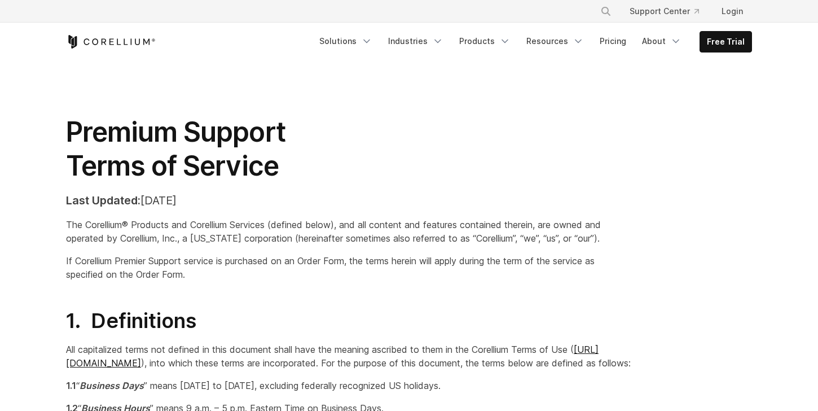  Describe the element at coordinates (664, 11) in the screenshot. I see `a: Support Center` at that location.